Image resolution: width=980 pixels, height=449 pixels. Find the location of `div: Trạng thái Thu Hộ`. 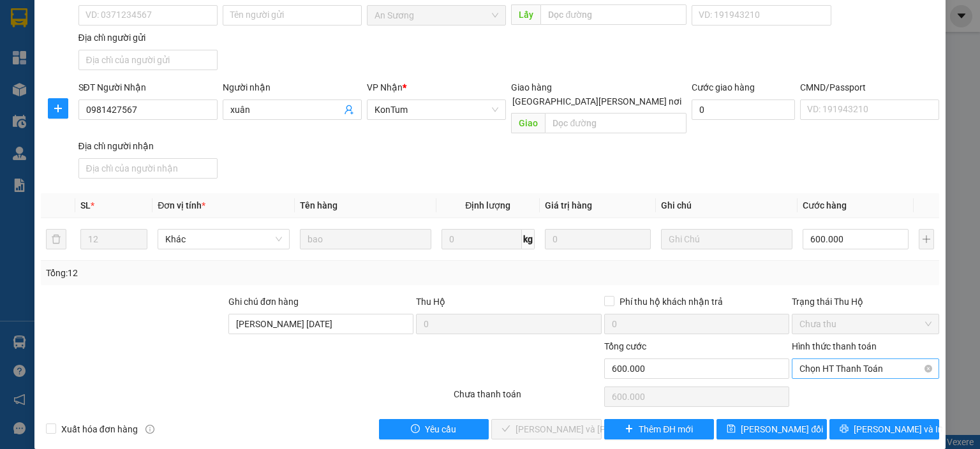

div: Trạng thái Thu Hộ is located at coordinates (865, 302).